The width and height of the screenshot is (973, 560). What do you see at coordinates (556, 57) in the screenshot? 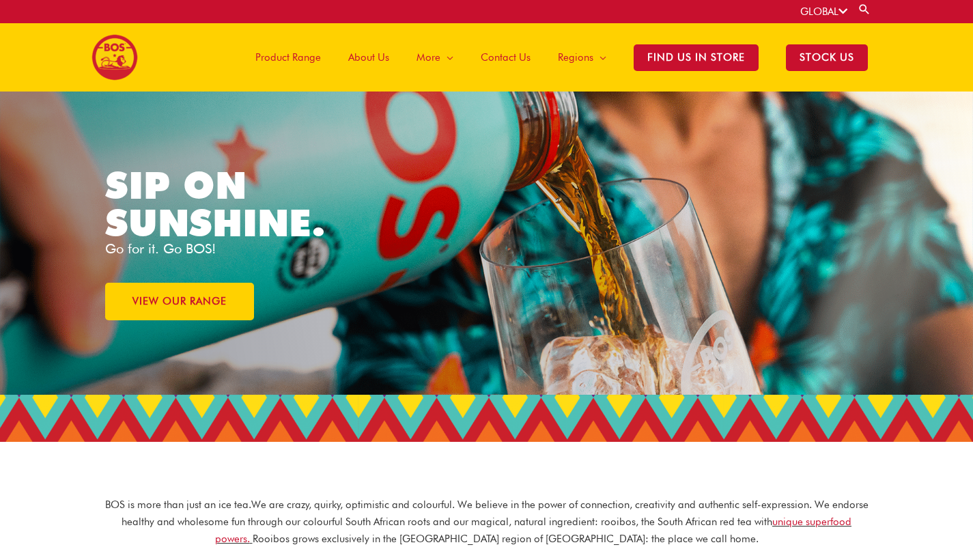
I see `nav: Site Navigation` at bounding box center [556, 57].